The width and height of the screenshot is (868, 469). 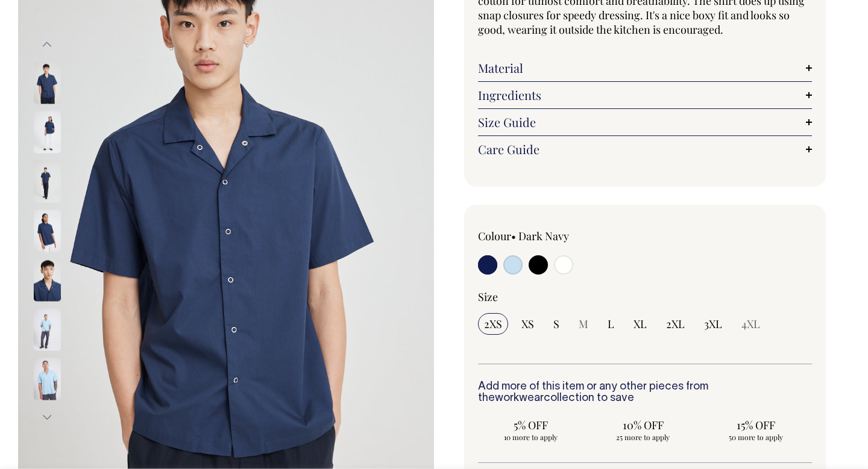 What do you see at coordinates (643, 437) in the screenshot?
I see `span: 25 more to apply` at bounding box center [643, 437].